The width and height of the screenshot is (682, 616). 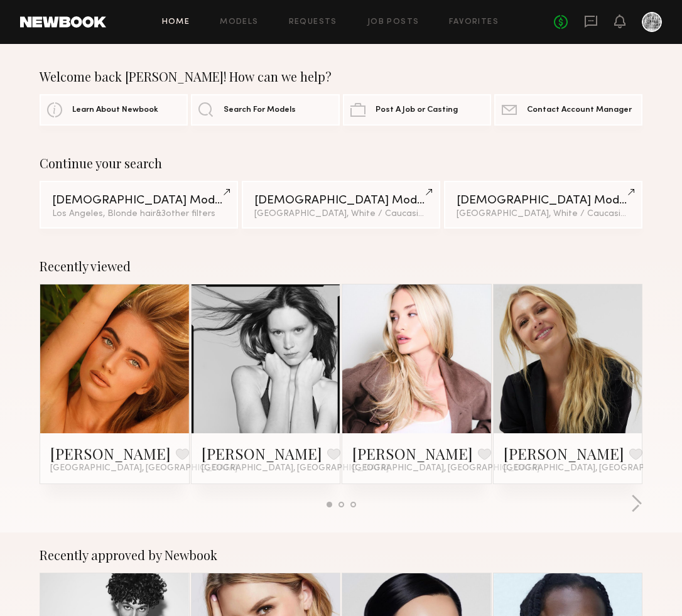 I want to click on a: Requests, so click(x=313, y=22).